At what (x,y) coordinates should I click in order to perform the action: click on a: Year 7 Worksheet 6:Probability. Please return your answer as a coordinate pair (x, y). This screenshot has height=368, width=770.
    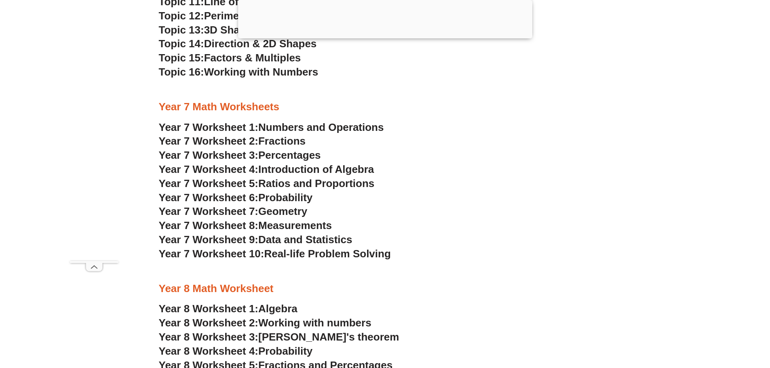
    Looking at the image, I should click on (236, 198).